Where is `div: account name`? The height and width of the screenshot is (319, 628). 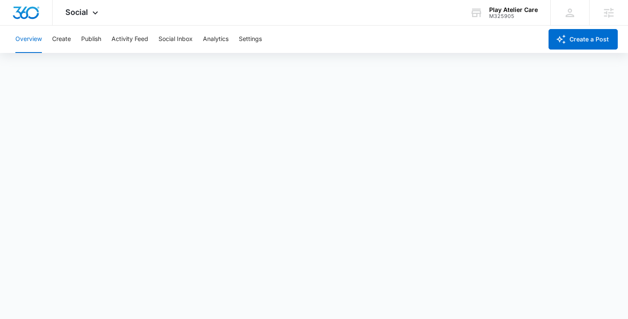 div: account name is located at coordinates (514, 10).